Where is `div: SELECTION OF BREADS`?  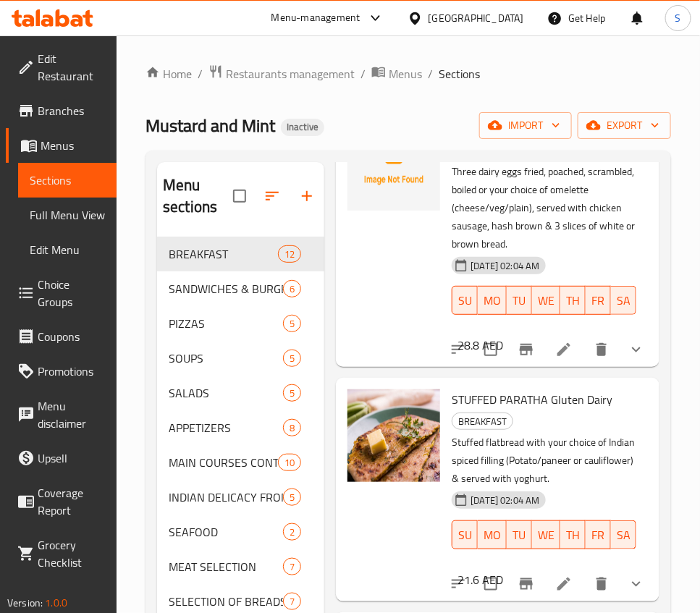
div: SELECTION OF BREADS is located at coordinates (226, 602).